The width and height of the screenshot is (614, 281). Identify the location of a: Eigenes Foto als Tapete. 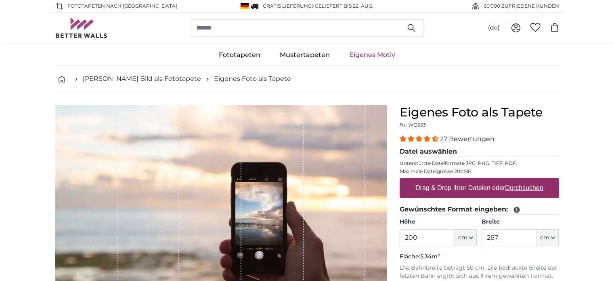
(252, 79).